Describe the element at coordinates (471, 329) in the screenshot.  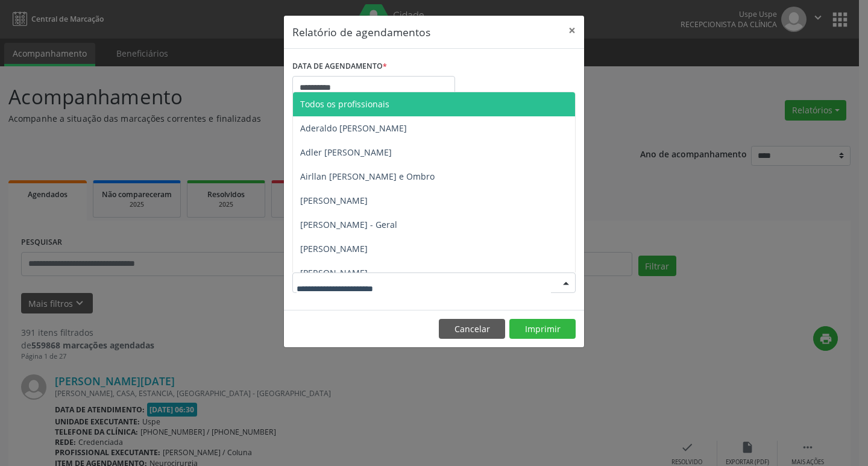
I see `button: Cancelar` at that location.